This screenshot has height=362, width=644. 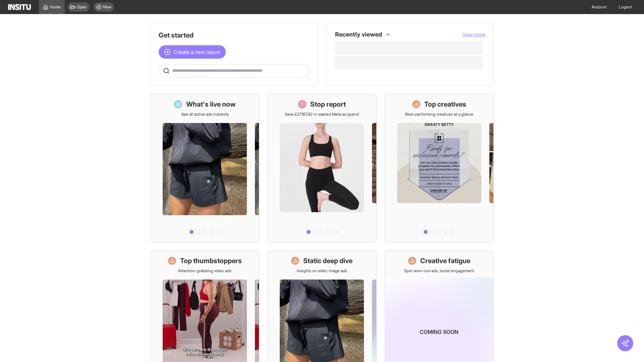 What do you see at coordinates (205, 271) in the screenshot?
I see `p: Attention-grabbing video ads` at bounding box center [205, 271].